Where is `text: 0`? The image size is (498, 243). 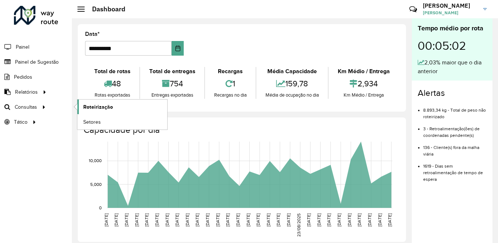
text: 0 is located at coordinates (100, 208).